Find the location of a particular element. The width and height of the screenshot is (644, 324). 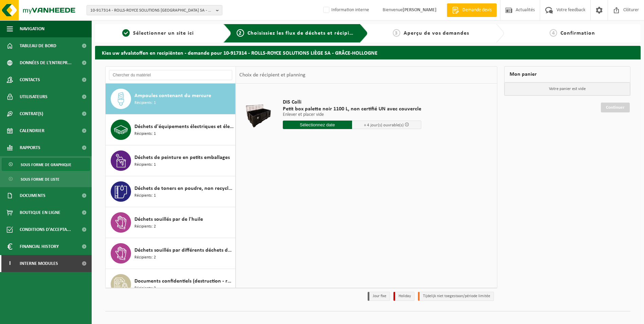

span: Déchets souillés par de l'huile is located at coordinates (169, 219).